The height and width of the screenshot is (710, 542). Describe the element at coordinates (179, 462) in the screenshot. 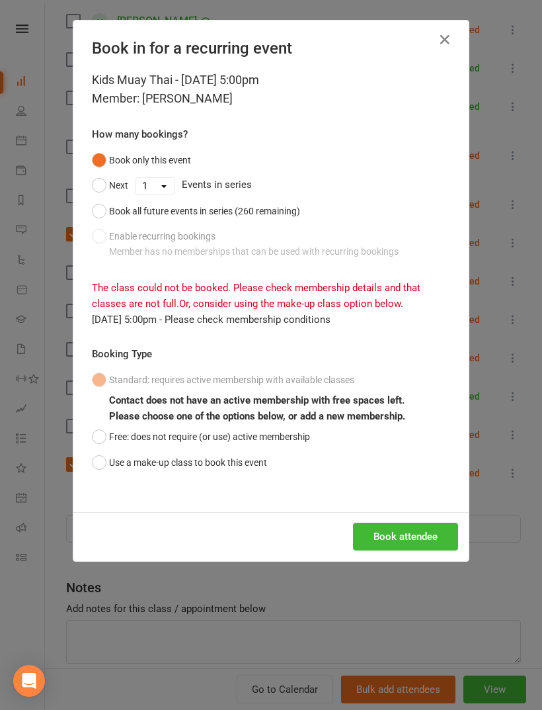

I see `button: Use a make-up class to book this event` at that location.